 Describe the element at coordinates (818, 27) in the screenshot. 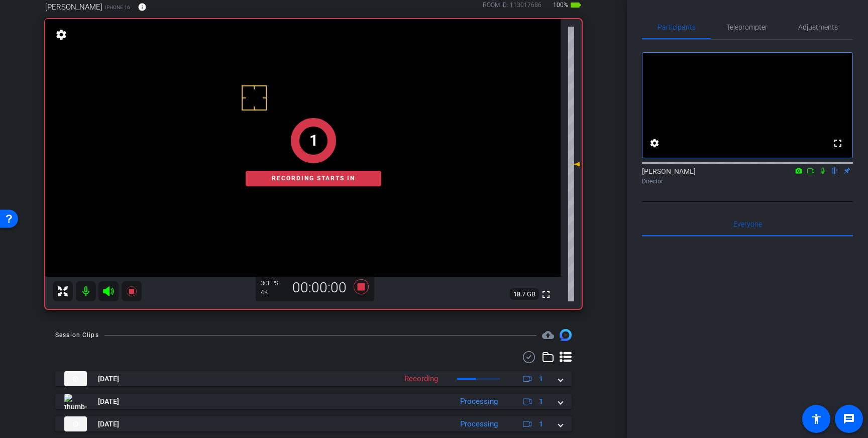

I see `span: Adjustments` at that location.